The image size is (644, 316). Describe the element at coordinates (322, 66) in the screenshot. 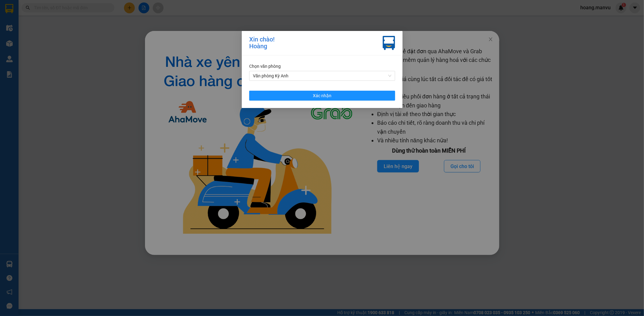

I see `div: Chọn văn phòng` at that location.